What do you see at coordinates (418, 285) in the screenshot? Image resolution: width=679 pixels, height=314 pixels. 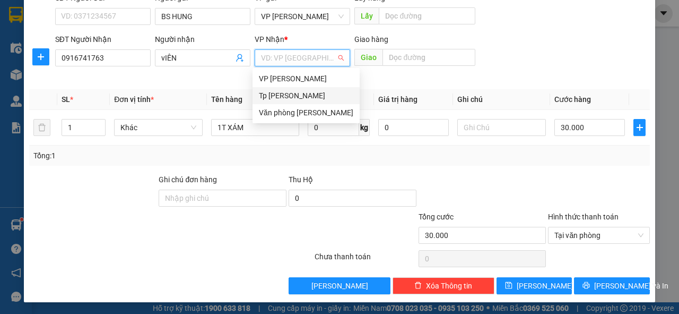 I see `span: delete` at bounding box center [418, 285].